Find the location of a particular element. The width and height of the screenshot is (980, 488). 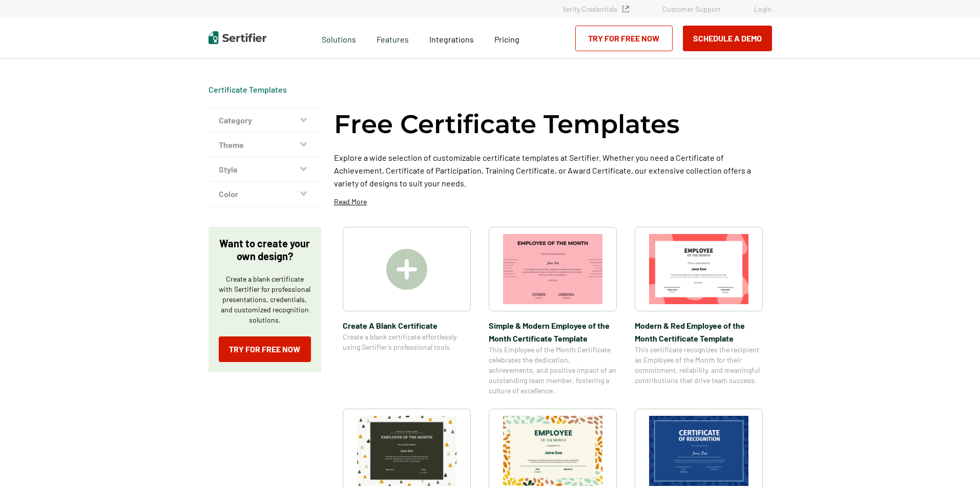

div: Breadcrumb is located at coordinates (248, 90).